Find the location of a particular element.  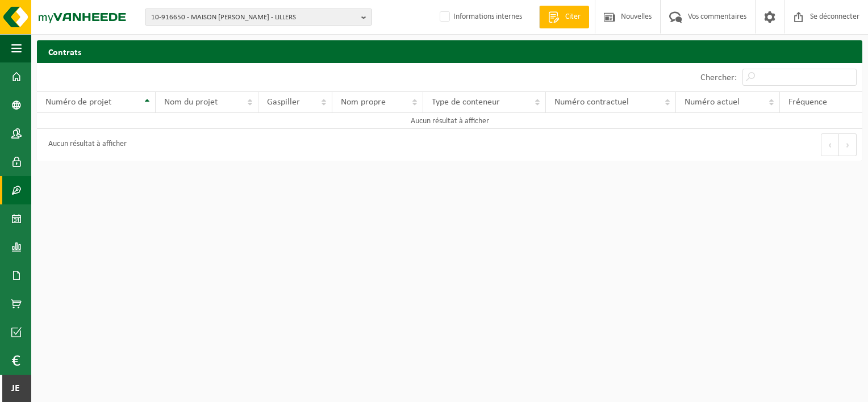

label: Chercher: is located at coordinates (718, 78).